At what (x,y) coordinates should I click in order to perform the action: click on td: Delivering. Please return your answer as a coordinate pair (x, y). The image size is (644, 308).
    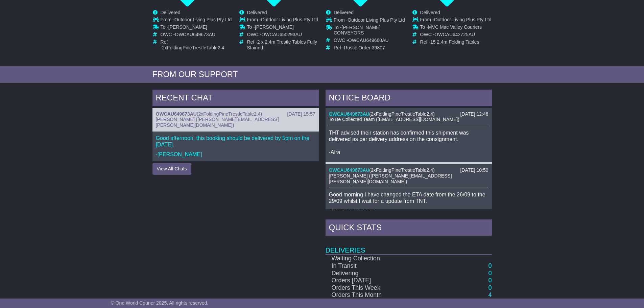
    Looking at the image, I should click on (375, 273).